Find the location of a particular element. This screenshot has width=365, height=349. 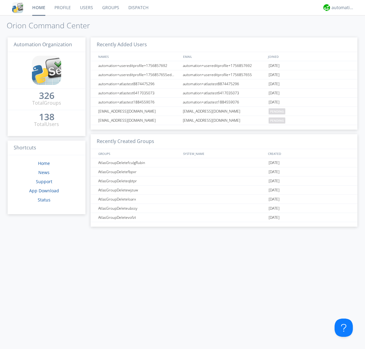

div: AtlasGroupDeletefbpxr is located at coordinates (139, 172).